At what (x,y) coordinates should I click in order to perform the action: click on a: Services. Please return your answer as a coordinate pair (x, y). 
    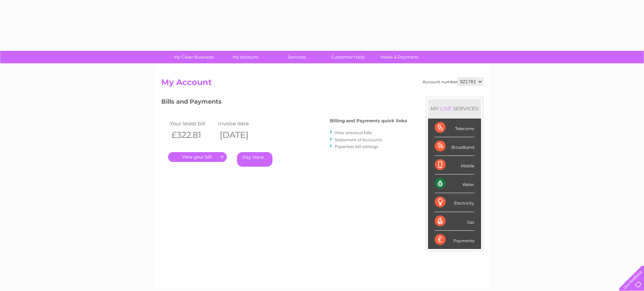
    Looking at the image, I should click on (296, 57).